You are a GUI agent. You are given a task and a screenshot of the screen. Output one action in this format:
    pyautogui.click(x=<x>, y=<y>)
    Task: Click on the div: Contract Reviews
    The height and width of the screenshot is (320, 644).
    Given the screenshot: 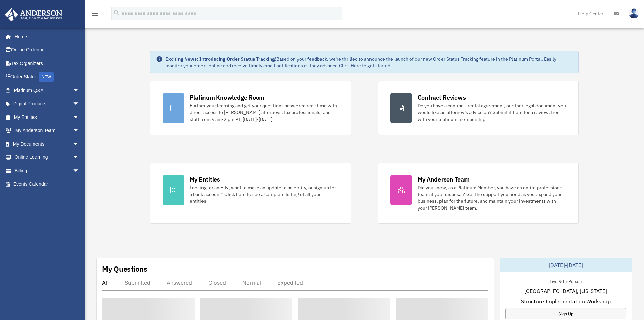 What is the action you would take?
    pyautogui.click(x=442, y=97)
    